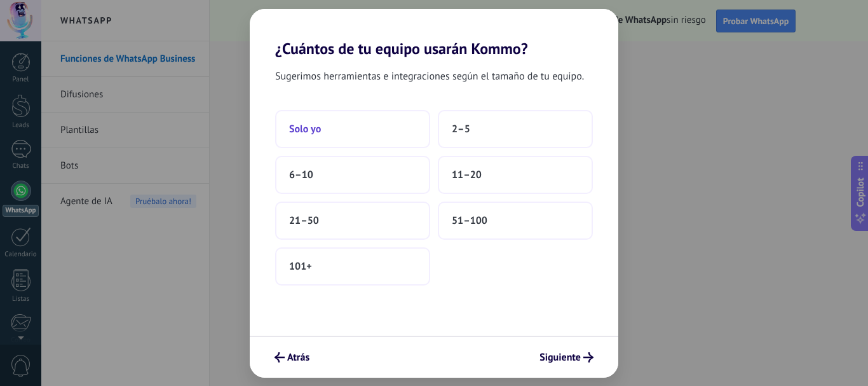 Image resolution: width=868 pixels, height=386 pixels. What do you see at coordinates (470, 221) in the screenshot?
I see `span: 51–100` at bounding box center [470, 221].